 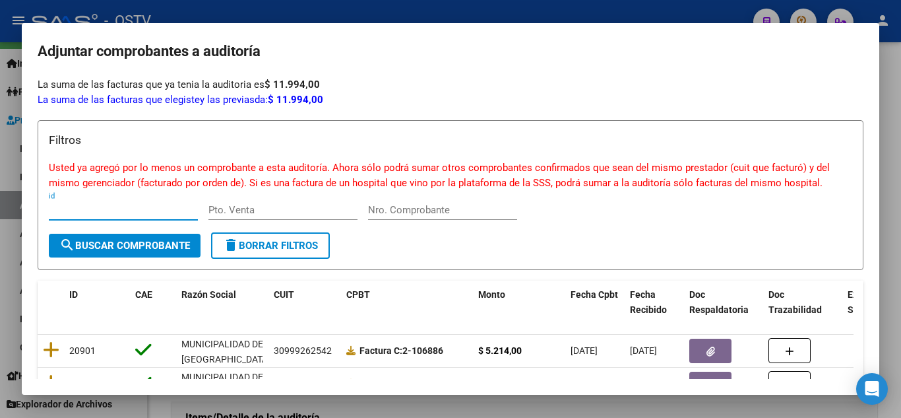 What do you see at coordinates (719, 302) in the screenshot?
I see `span: Doc Respaldatoria` at bounding box center [719, 302].